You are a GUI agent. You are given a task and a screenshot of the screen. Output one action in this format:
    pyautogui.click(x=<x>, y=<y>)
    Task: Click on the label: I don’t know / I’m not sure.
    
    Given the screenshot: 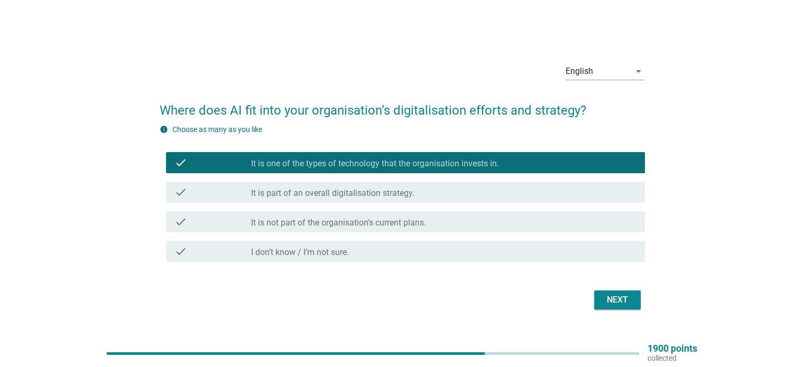 What is the action you would take?
    pyautogui.click(x=300, y=253)
    